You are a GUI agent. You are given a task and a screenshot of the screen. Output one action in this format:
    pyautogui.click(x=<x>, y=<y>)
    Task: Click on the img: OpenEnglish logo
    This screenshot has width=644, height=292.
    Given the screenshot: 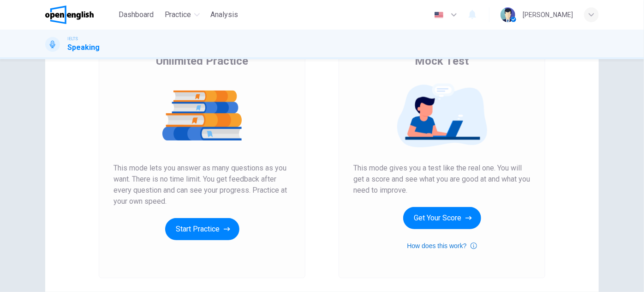 What is the action you would take?
    pyautogui.click(x=69, y=15)
    